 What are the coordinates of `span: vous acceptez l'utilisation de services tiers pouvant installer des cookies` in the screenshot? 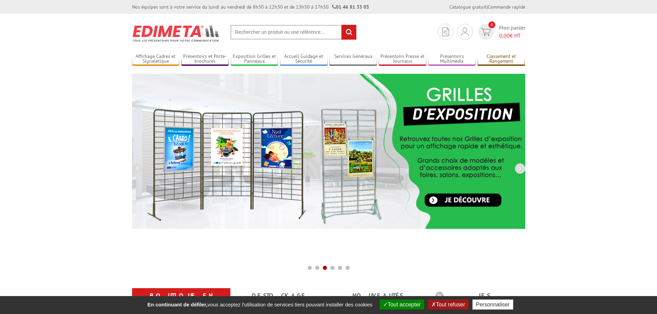 It's located at (260, 305).